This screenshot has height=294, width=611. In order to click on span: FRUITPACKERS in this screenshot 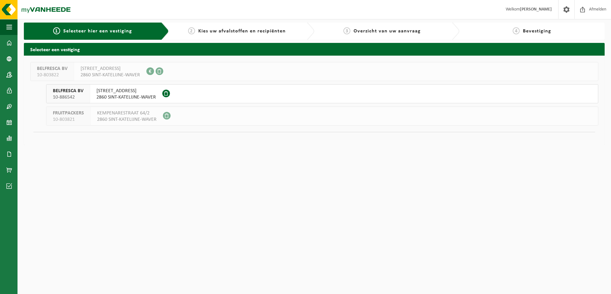, I will do `click(68, 113)`.